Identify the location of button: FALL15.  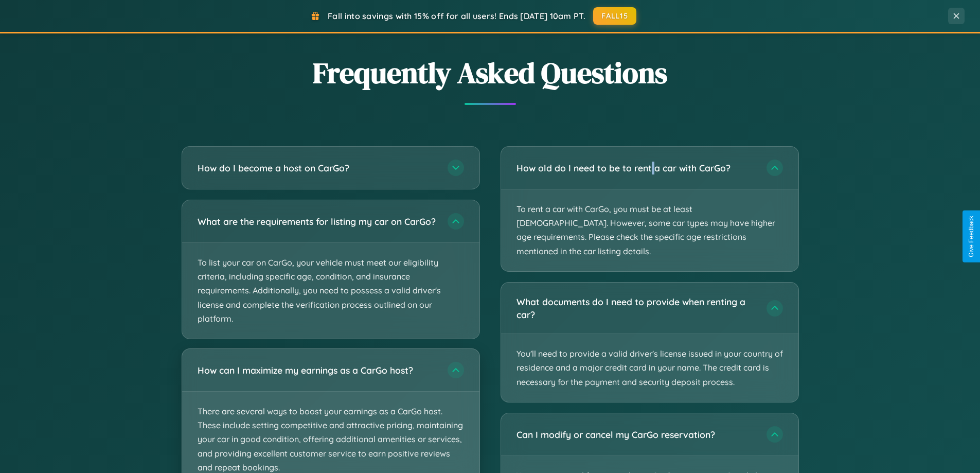
(615, 16).